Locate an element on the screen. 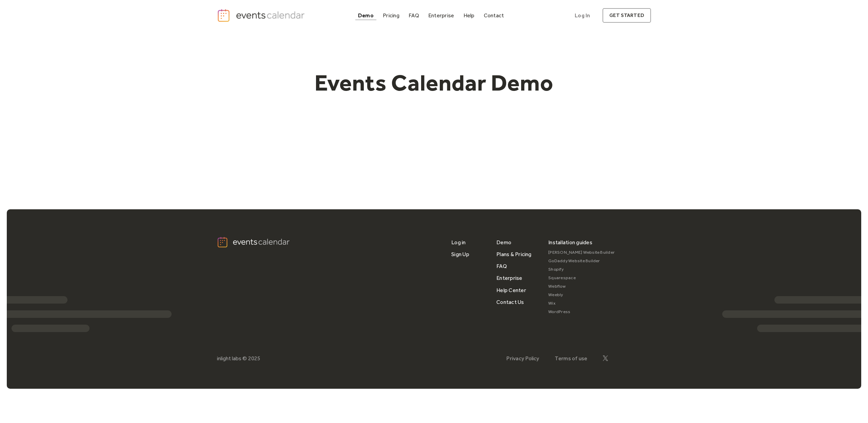 The height and width of the screenshot is (423, 868). div: Demo is located at coordinates (366, 15).